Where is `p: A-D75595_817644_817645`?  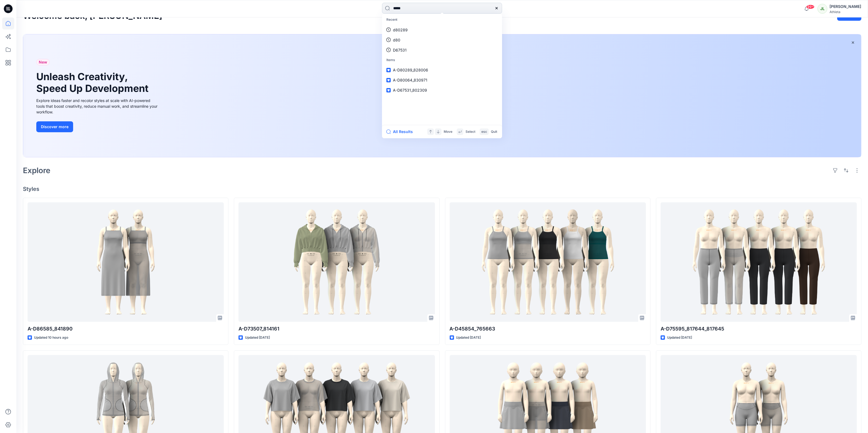 p: A-D75595_817644_817645 is located at coordinates (759, 329).